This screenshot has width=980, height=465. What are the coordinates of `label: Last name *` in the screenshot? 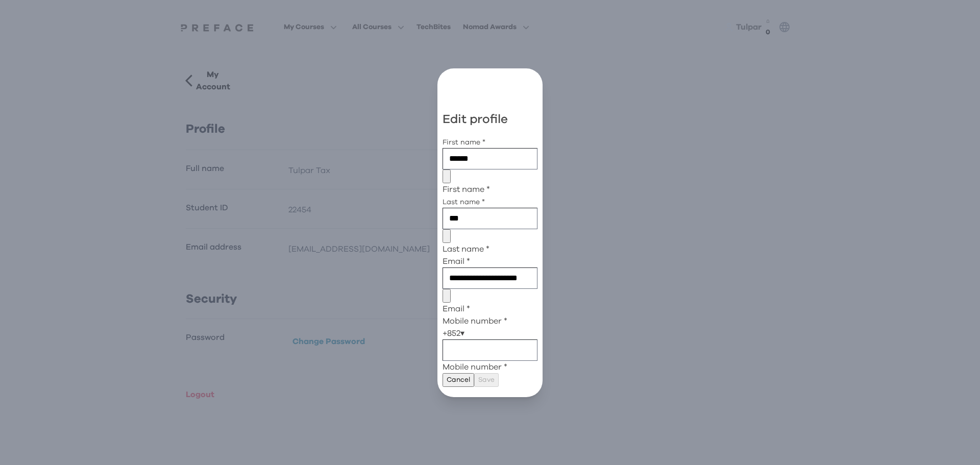 It's located at (464, 202).